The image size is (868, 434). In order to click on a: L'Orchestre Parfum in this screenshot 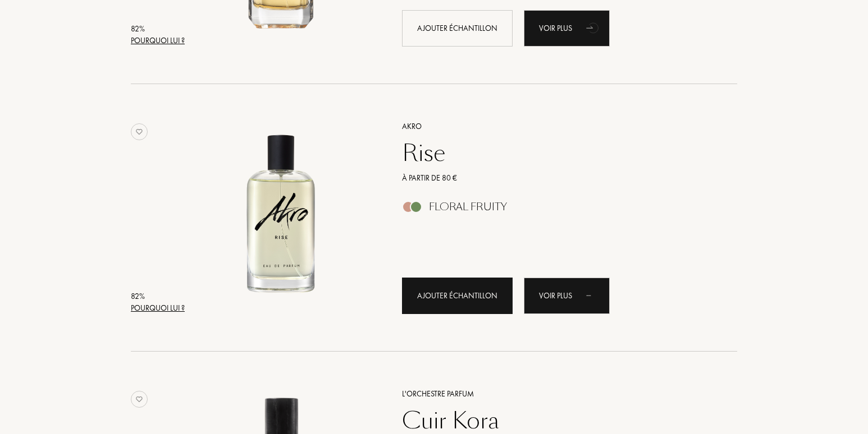, I will do `click(557, 394)`.